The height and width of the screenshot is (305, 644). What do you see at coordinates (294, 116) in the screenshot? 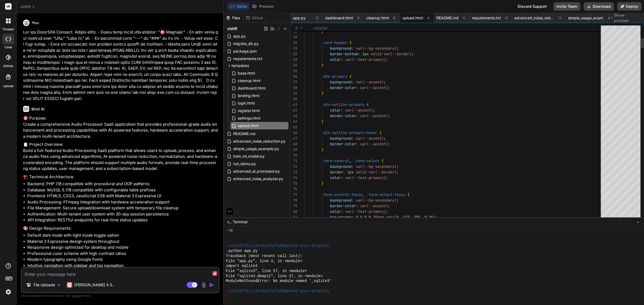
I see `div: 63` at bounding box center [294, 116].